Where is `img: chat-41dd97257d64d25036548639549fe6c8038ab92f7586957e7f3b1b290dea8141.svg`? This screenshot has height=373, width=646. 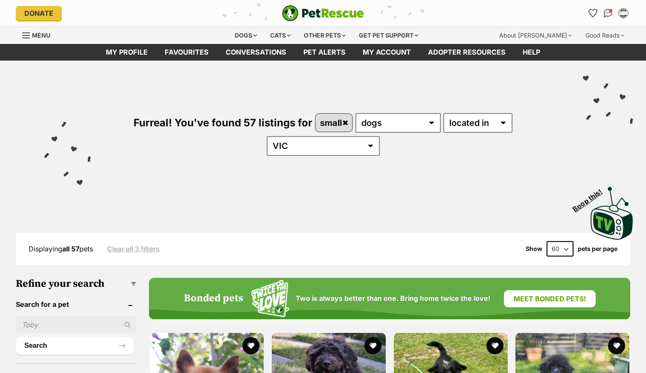 img: chat-41dd97257d64d25036548639549fe6c8038ab92f7586957e7f3b1b290dea8141.svg is located at coordinates (608, 13).